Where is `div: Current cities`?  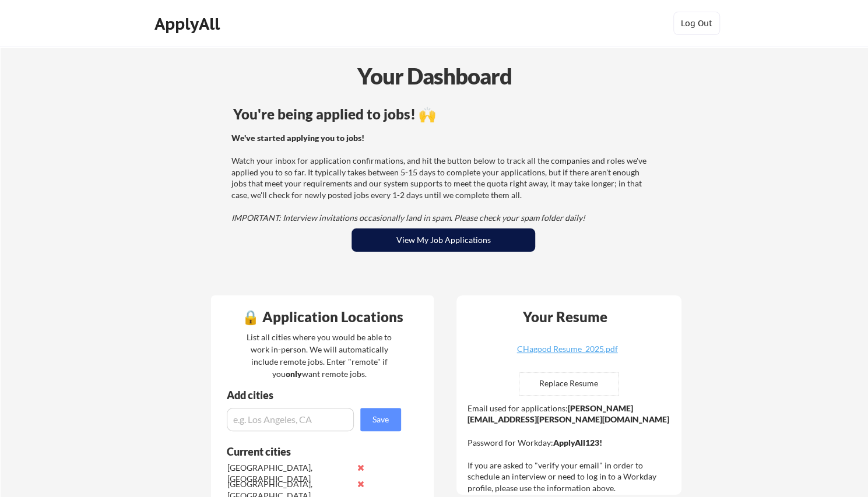
div: Current cities is located at coordinates (307, 452).